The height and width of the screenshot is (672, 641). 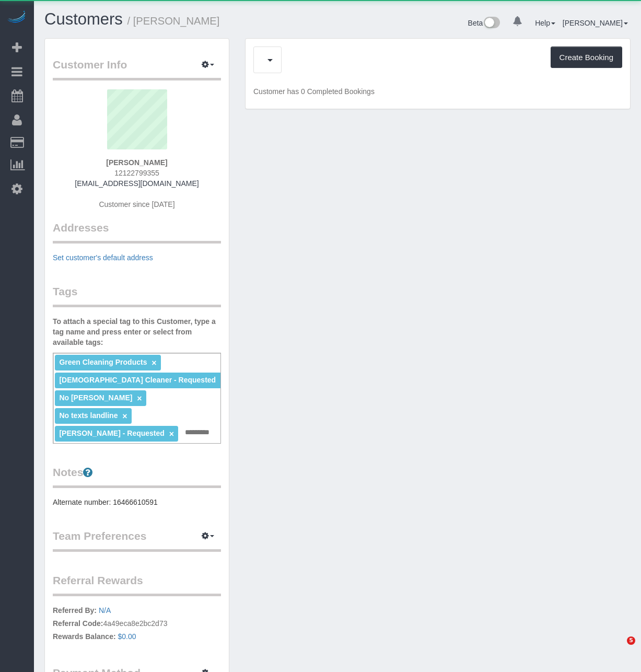 I want to click on span: No texts landline, so click(x=89, y=415).